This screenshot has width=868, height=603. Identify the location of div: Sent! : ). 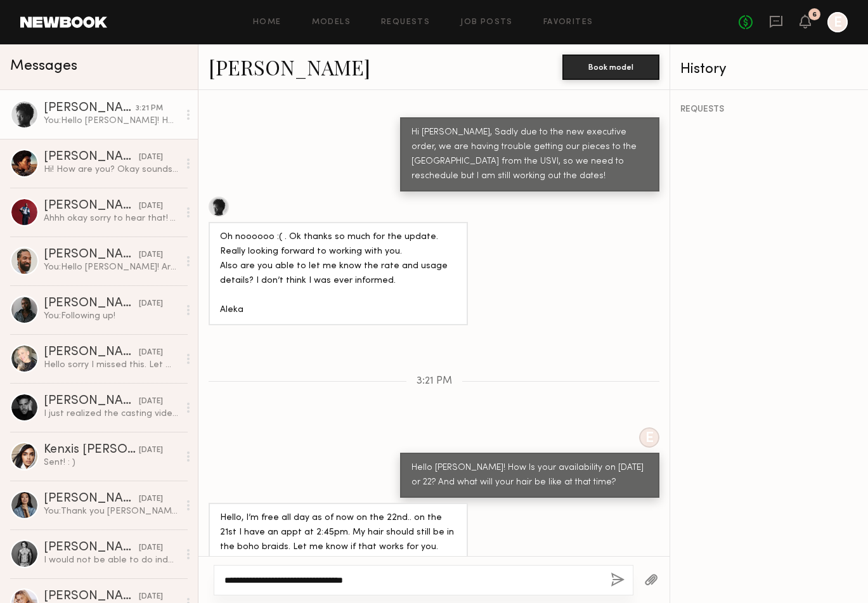
(111, 462).